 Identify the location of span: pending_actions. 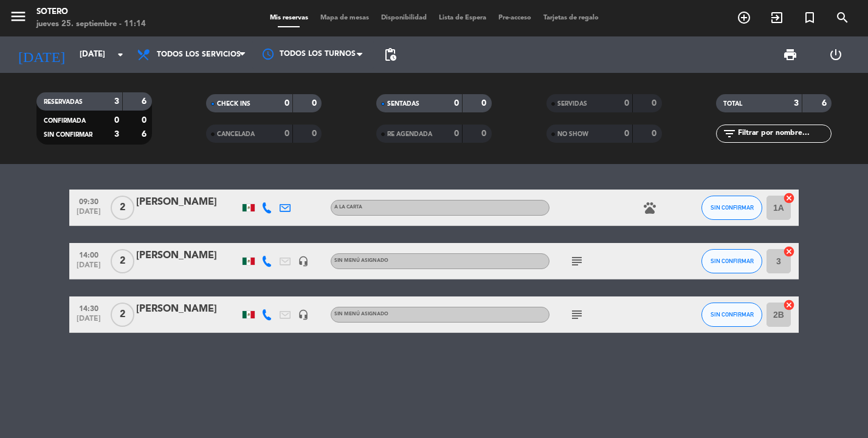
(390, 55).